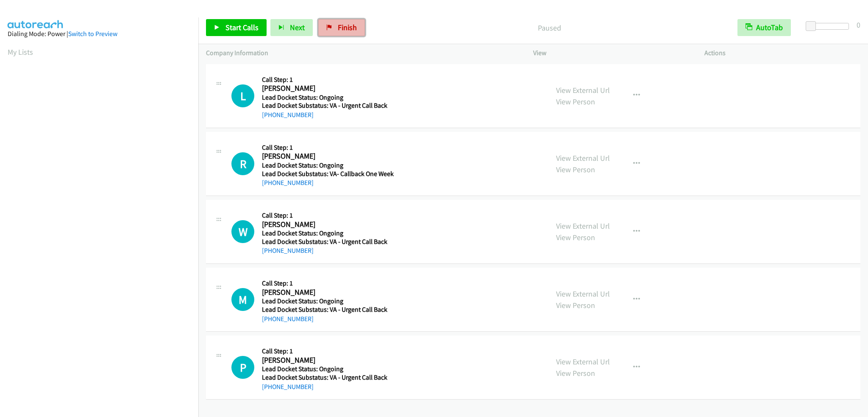  I want to click on h1: R, so click(243, 164).